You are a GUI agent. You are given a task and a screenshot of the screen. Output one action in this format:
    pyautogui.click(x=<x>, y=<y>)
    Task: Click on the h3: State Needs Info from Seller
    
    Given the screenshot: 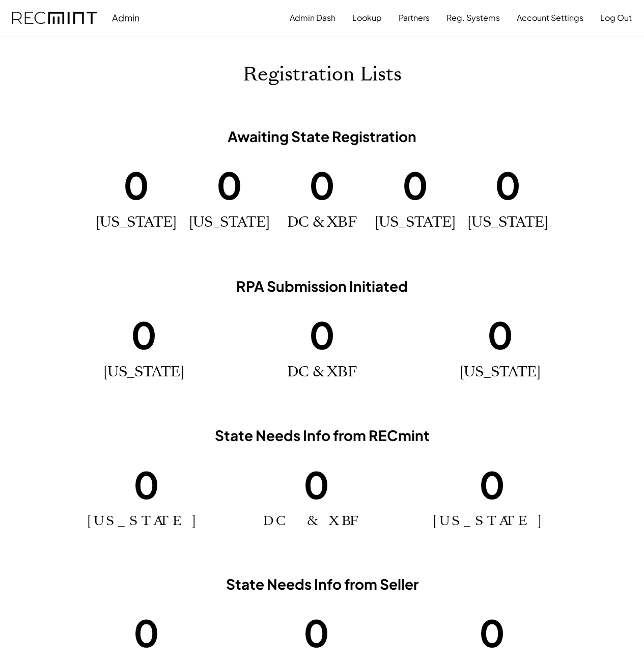 What is the action you would take?
    pyautogui.click(x=322, y=584)
    